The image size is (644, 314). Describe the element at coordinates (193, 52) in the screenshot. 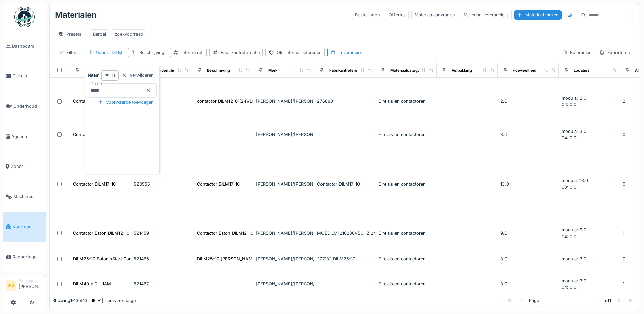

I see `div: Interne ref.` at that location.